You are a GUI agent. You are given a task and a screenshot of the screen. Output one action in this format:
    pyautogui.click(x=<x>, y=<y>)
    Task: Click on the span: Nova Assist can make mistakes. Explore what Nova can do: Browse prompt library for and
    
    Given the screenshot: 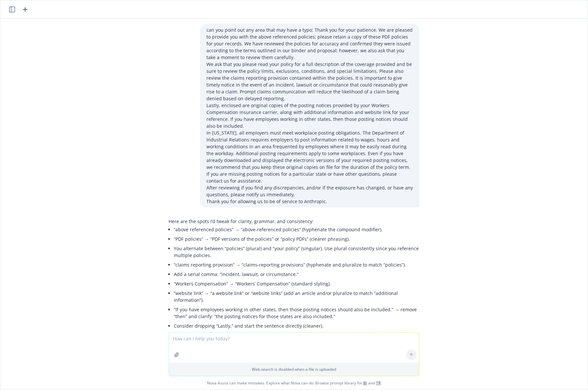 What is the action you would take?
    pyautogui.click(x=294, y=383)
    